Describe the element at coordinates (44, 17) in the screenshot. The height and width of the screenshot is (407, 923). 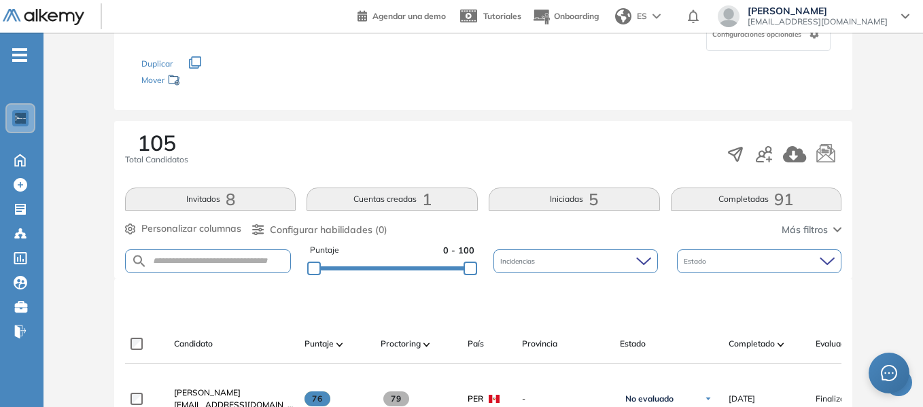
I see `img: Logo` at that location.